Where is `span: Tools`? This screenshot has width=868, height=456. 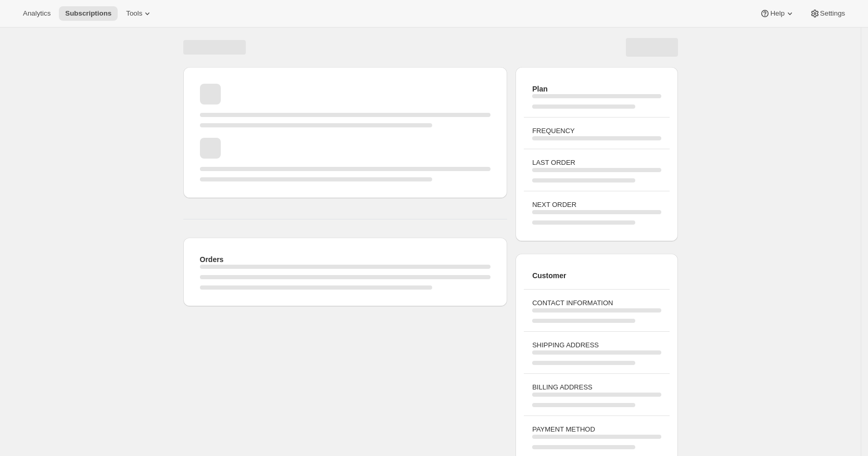 span: Tools is located at coordinates (134, 14).